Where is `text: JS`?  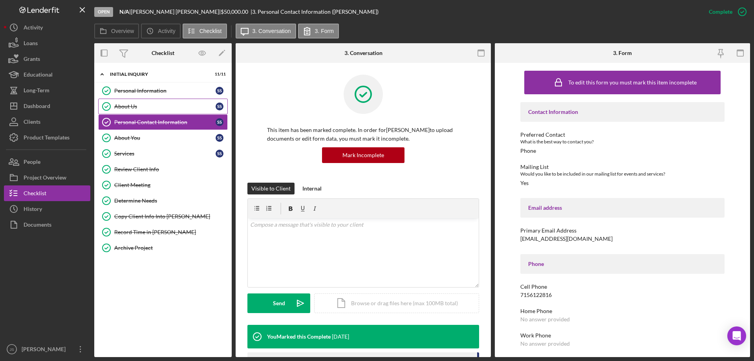
text: JS is located at coordinates (11, 349).